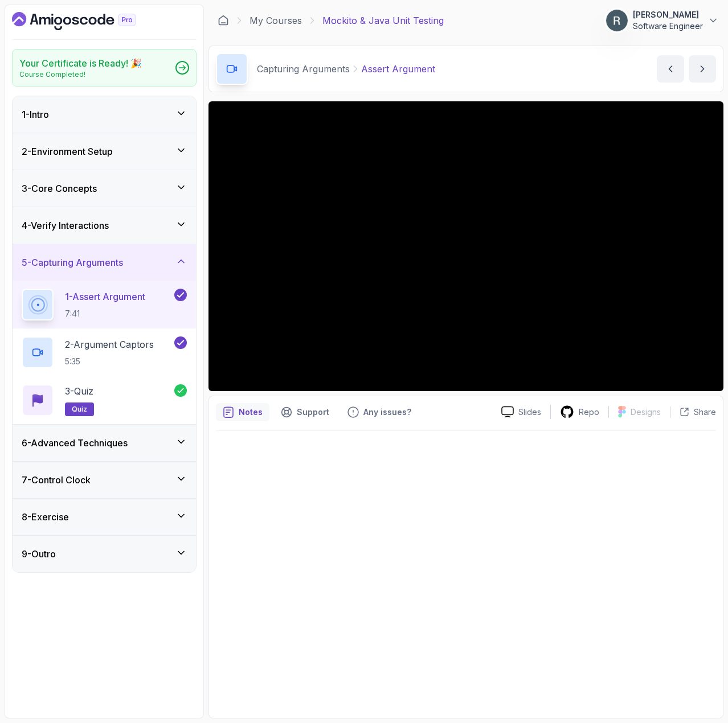 The width and height of the screenshot is (728, 723). I want to click on button: 8-Exercise, so click(105, 517).